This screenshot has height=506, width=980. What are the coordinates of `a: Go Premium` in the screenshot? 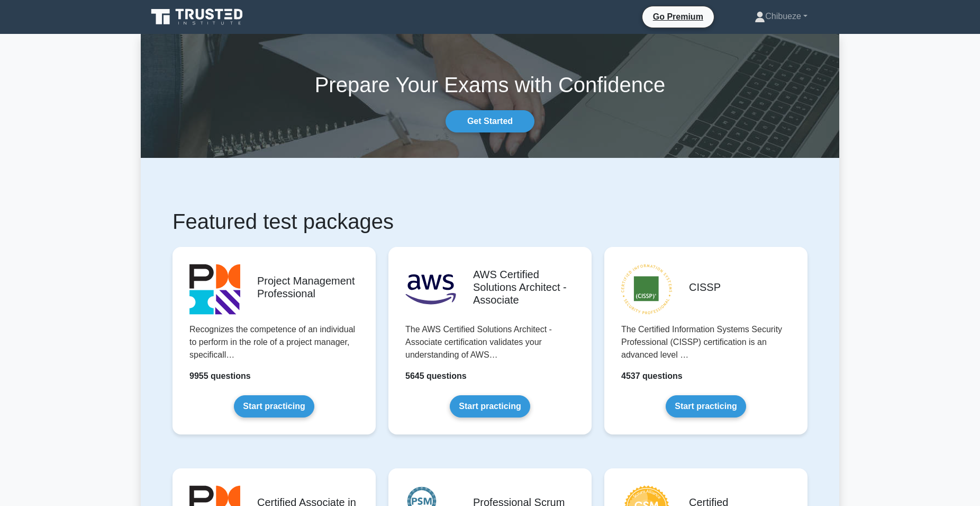 It's located at (678, 16).